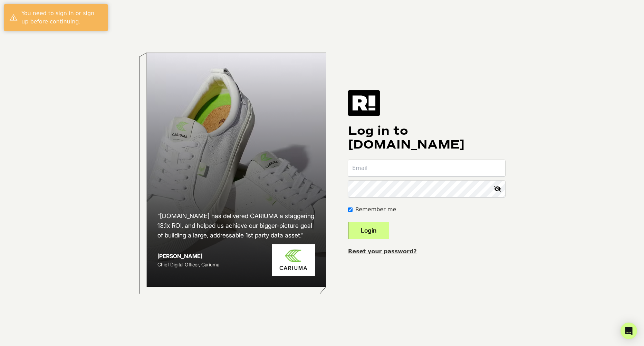 This screenshot has width=644, height=346. Describe the element at coordinates (628, 331) in the screenshot. I see `div: Open Intercom Messenger` at that location.